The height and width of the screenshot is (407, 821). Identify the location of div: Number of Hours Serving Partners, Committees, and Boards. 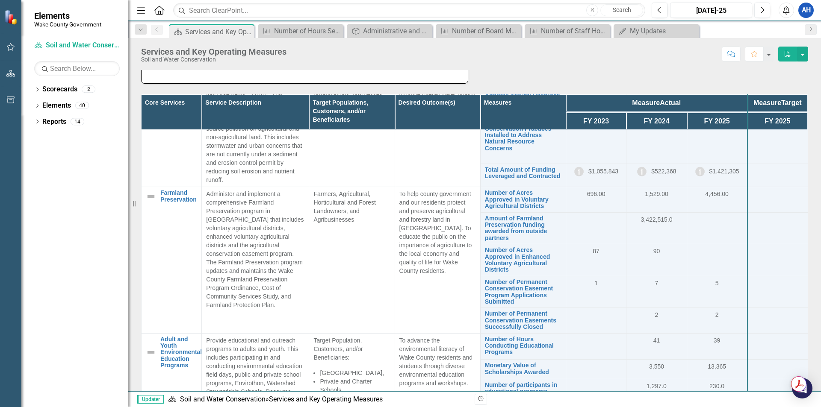
(307, 31).